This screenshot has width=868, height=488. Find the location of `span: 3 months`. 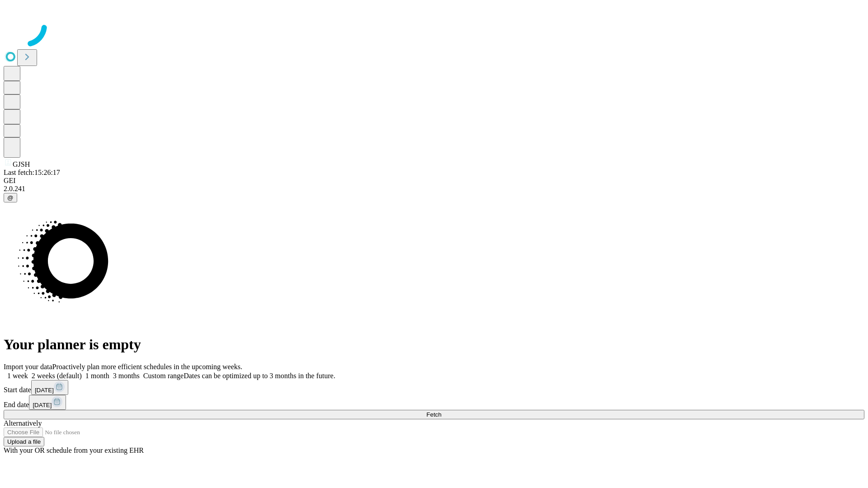

span: 3 months is located at coordinates (126, 376).